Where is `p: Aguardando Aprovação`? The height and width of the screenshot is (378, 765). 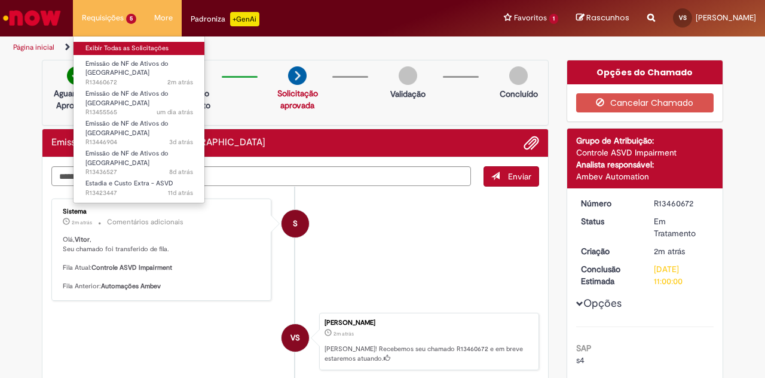 p: Aguardando Aprovação is located at coordinates (76, 99).